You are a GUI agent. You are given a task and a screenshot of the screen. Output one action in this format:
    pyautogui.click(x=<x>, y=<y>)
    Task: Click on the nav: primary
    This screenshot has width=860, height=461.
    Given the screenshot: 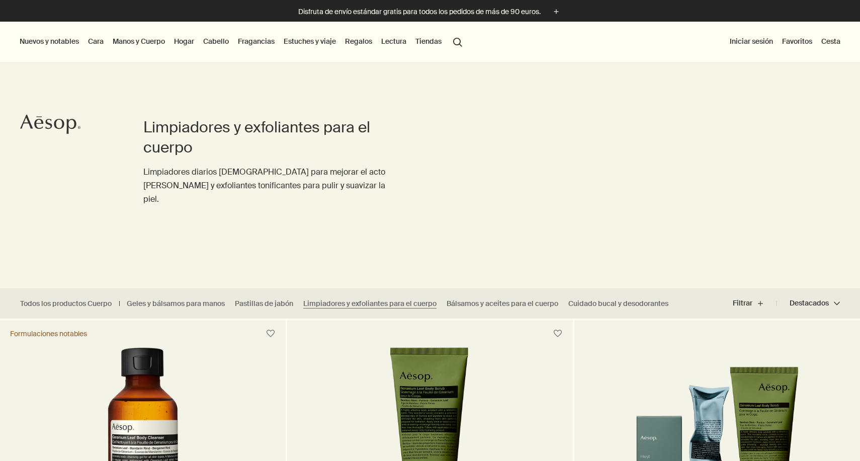 What is the action you would take?
    pyautogui.click(x=242, y=42)
    